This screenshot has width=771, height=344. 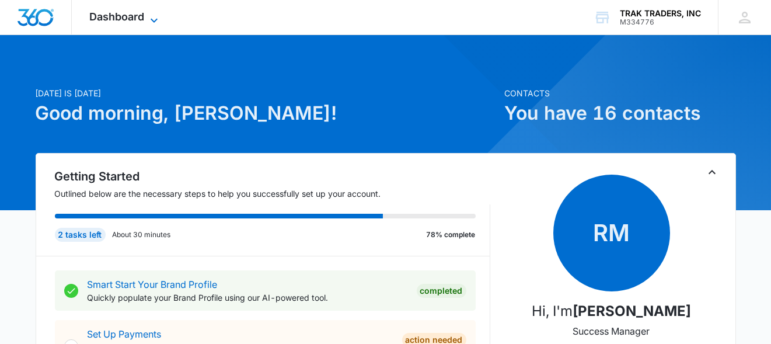 What do you see at coordinates (117, 16) in the screenshot?
I see `span: Dashboard` at bounding box center [117, 16].